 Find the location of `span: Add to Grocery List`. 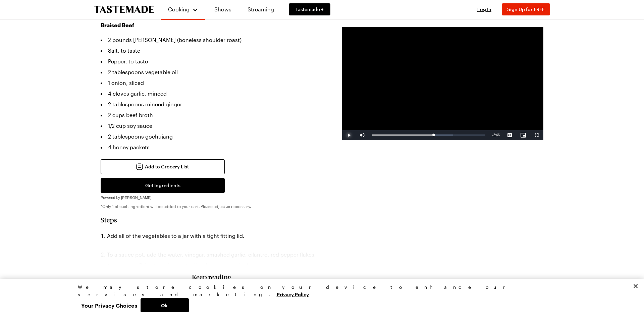

span: Add to Grocery List is located at coordinates (166, 166).